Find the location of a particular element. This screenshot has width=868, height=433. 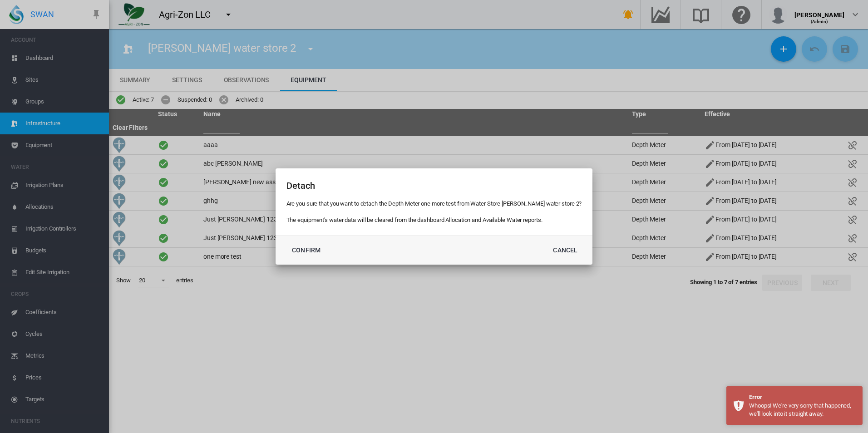

div: Whoops! We're very sorry that happened, we'll look into it straight away. is located at coordinates (802, 410).